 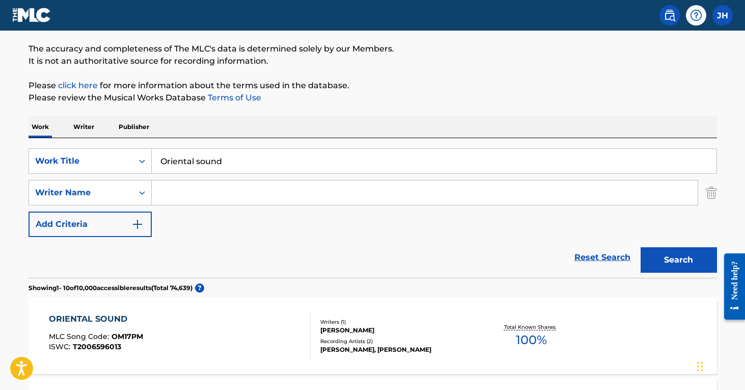 I want to click on div: Chat Widget, so click(x=719, y=365).